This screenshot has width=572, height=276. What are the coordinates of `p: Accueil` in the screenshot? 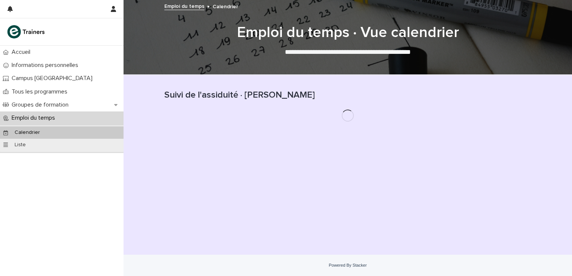 It's located at (22, 52).